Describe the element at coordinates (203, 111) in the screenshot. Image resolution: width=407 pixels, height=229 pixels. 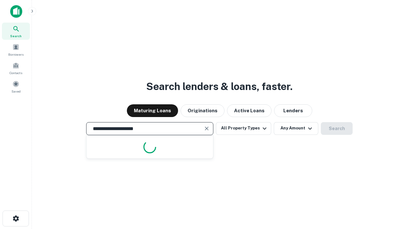
I see `button: Originations` at that location.